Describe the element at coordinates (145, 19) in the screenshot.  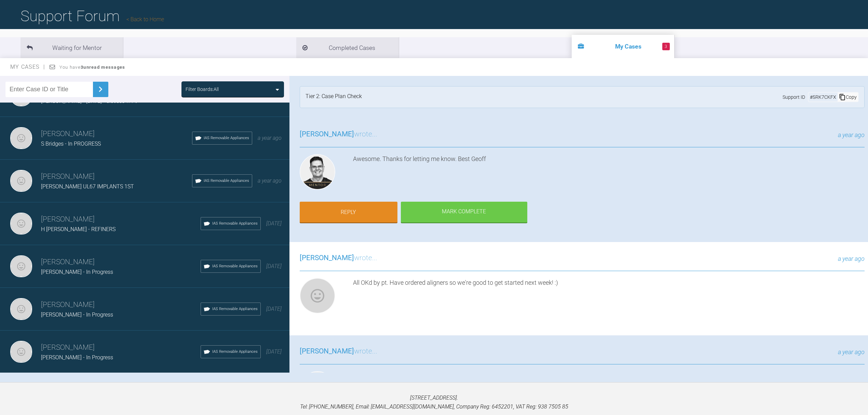
I see `a: Back to Home` at that location.